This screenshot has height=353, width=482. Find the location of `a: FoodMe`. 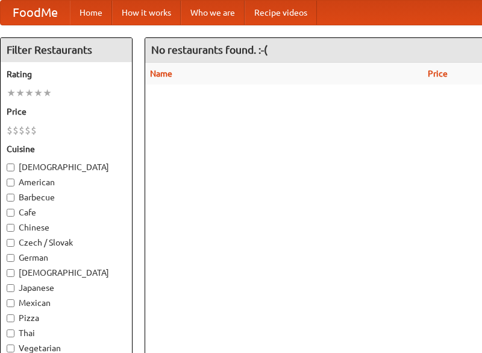

a: FoodMe is located at coordinates (35, 13).